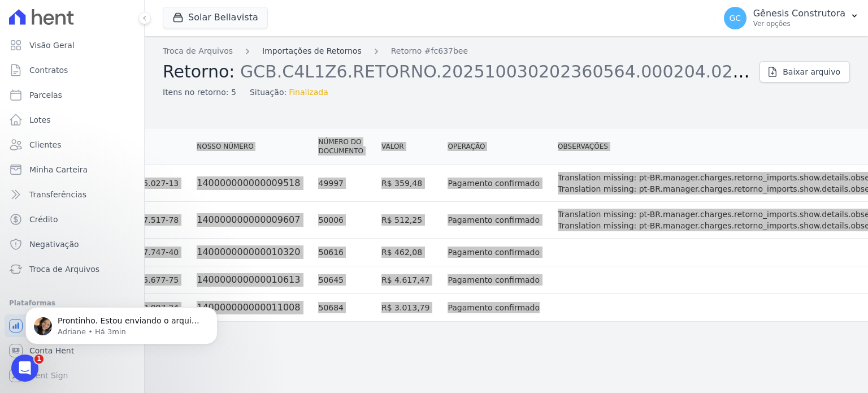  Describe the element at coordinates (72, 244) in the screenshot. I see `a: Negativação` at that location.